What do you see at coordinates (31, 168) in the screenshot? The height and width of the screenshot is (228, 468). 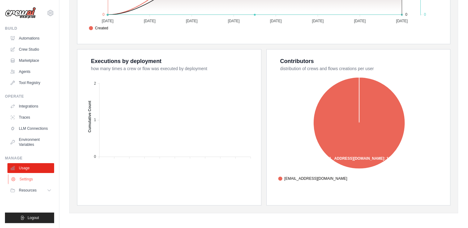 I see `a: Usage` at bounding box center [31, 168].